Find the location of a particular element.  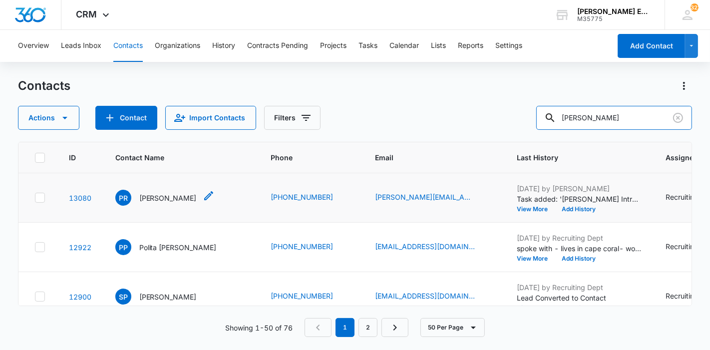

span: Phone is located at coordinates (304, 157).